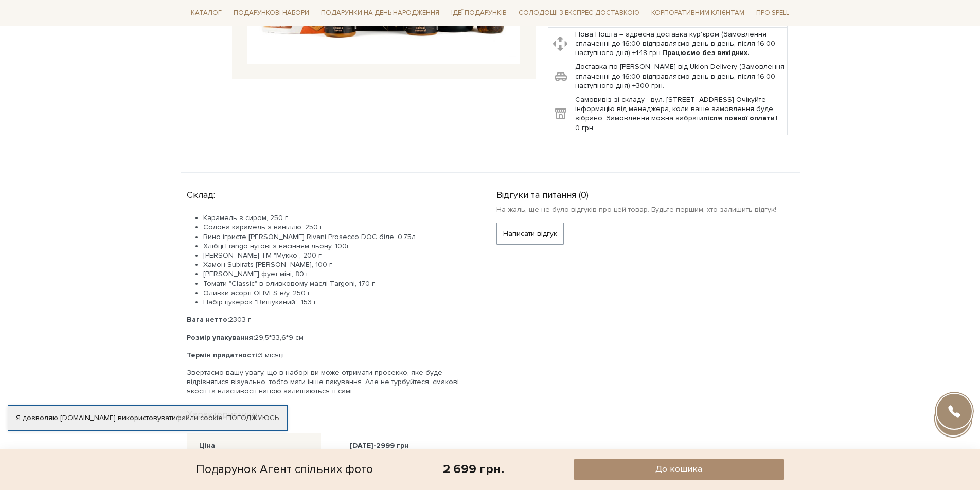 The height and width of the screenshot is (490, 980). What do you see at coordinates (678, 469) in the screenshot?
I see `span: До кошика` at bounding box center [678, 469].